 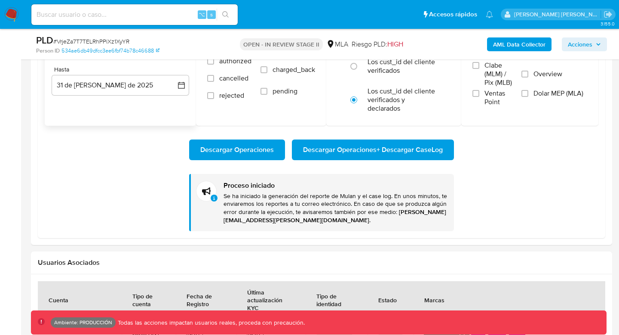 I want to click on p: Ambiente: PRODUCCIÓN, so click(x=83, y=322).